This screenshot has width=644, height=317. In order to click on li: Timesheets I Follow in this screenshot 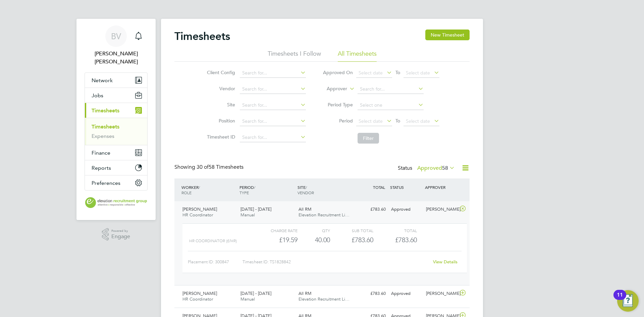, I will do `click(294, 55)`.